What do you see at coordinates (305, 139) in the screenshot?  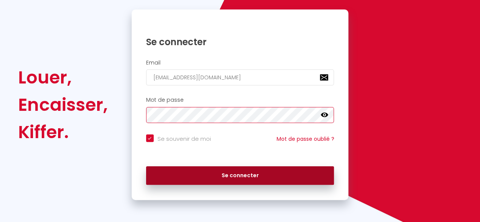 I see `a: Mot de passe oublié ?` at bounding box center [305, 139].